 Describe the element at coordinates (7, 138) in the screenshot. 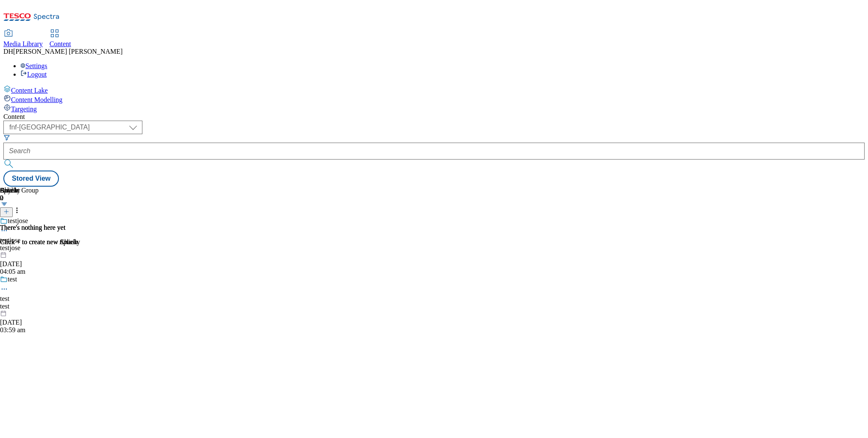

I see `svg: Search Filters` at that location.